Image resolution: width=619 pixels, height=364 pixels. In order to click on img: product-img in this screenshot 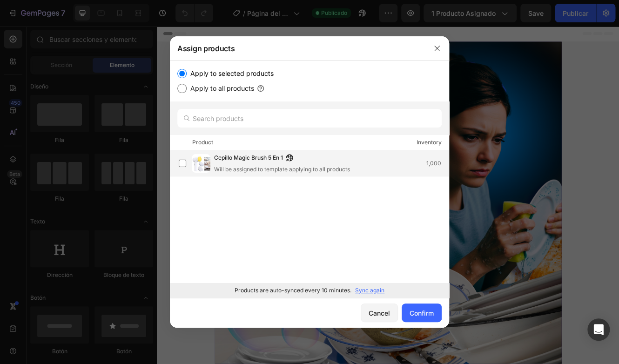, I will do `click(201, 164)`.